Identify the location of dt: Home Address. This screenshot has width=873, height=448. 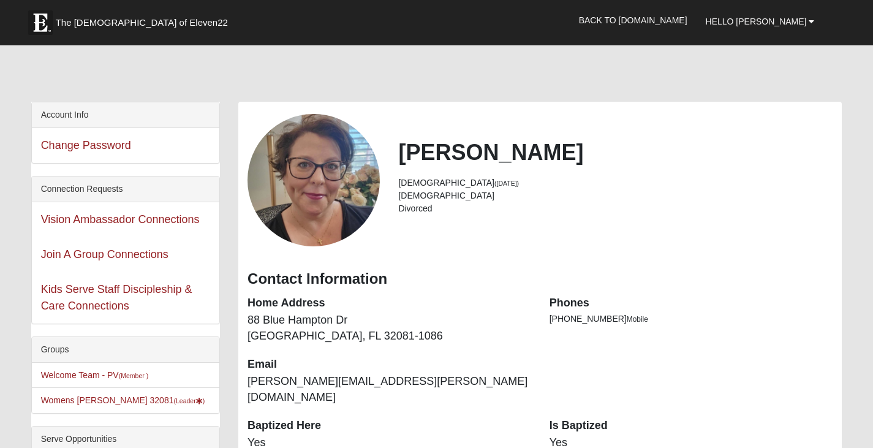
(389, 303).